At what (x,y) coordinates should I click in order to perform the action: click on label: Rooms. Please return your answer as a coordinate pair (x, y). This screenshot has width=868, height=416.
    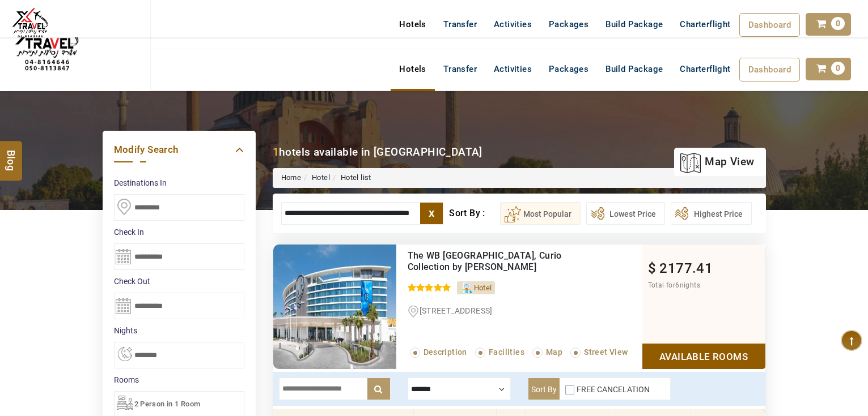
    Looking at the image, I should click on (179, 380).